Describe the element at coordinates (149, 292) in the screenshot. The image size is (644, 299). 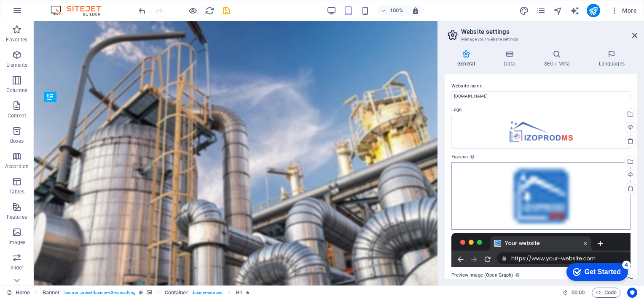
I see `i: This element contains a background` at that location.